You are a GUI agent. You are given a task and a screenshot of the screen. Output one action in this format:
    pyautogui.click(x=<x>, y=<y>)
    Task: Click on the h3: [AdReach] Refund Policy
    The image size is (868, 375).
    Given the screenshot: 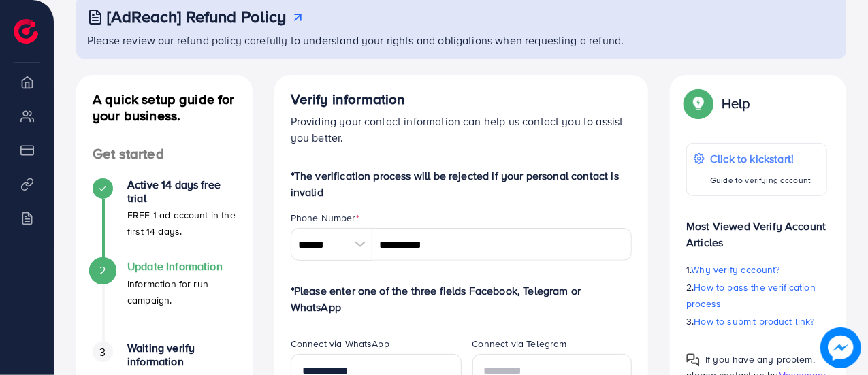 What is the action you would take?
    pyautogui.click(x=197, y=16)
    